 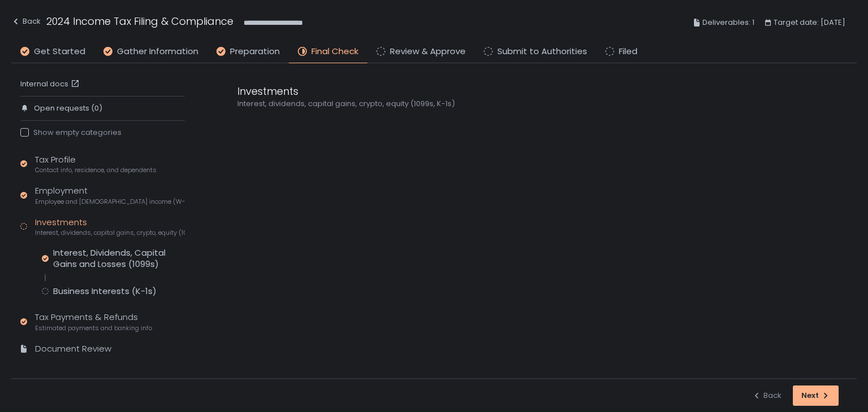 What do you see at coordinates (119, 258) in the screenshot?
I see `div: Interest, Dividends, Capital Gains and Losses (1099s)` at bounding box center [119, 258].